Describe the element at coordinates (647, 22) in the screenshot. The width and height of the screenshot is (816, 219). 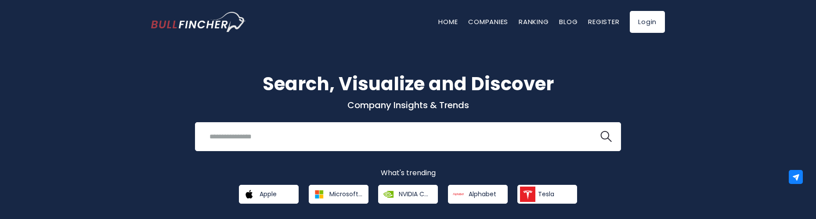
I see `a: Login` at that location.